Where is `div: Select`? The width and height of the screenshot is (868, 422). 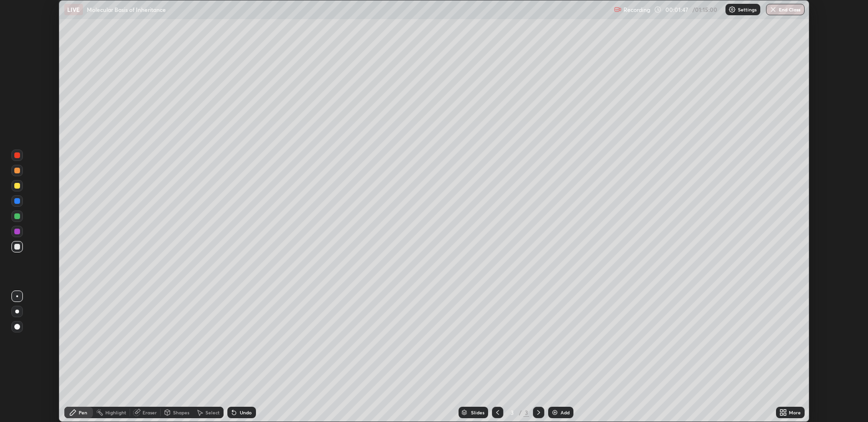 div: Select is located at coordinates (213, 412).